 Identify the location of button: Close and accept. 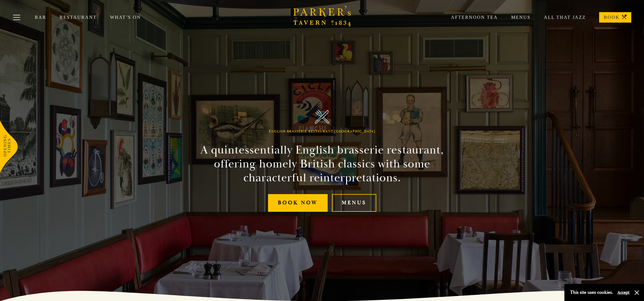
(637, 292).